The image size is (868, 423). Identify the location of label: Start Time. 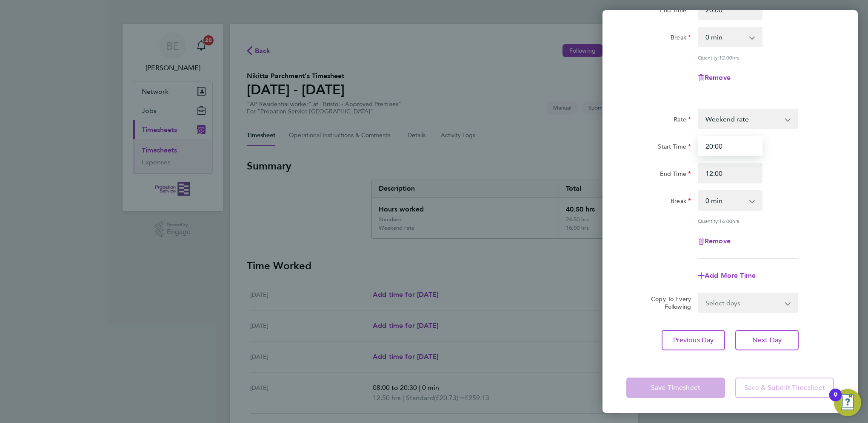
(674, 148).